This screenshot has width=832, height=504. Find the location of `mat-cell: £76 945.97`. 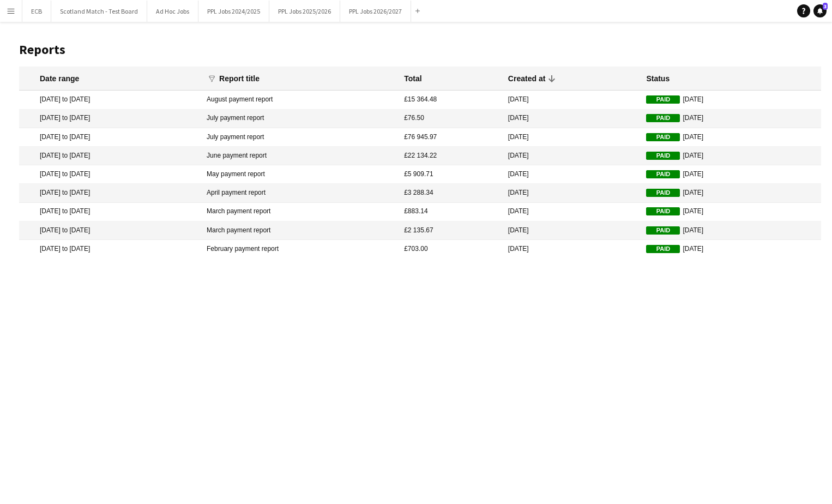

mat-cell: £76 945.97 is located at coordinates (450, 137).